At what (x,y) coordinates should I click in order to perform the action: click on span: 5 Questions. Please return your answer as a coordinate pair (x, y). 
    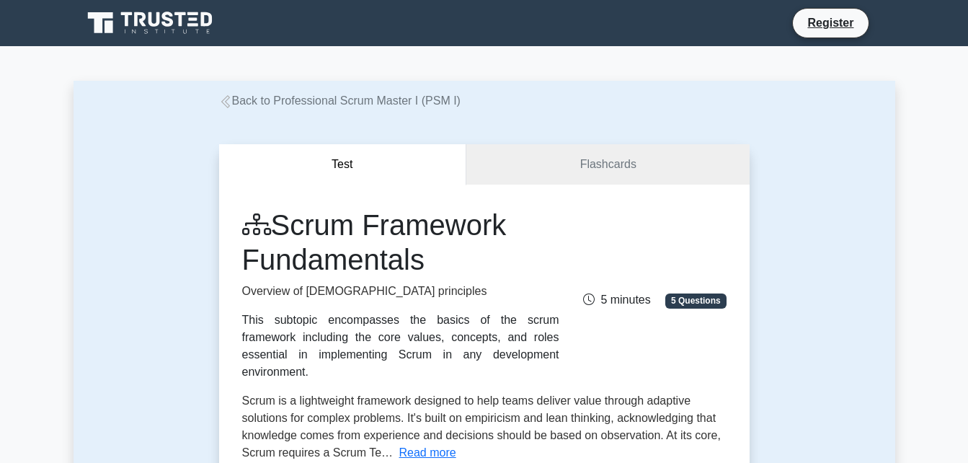
    Looking at the image, I should click on (695, 301).